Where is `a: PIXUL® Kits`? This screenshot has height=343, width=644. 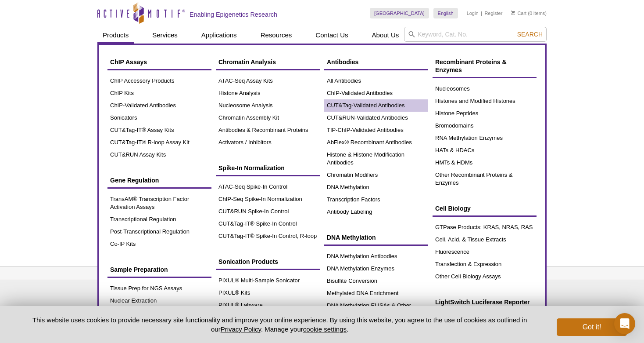 a: PIXUL® Kits is located at coordinates (267, 293).